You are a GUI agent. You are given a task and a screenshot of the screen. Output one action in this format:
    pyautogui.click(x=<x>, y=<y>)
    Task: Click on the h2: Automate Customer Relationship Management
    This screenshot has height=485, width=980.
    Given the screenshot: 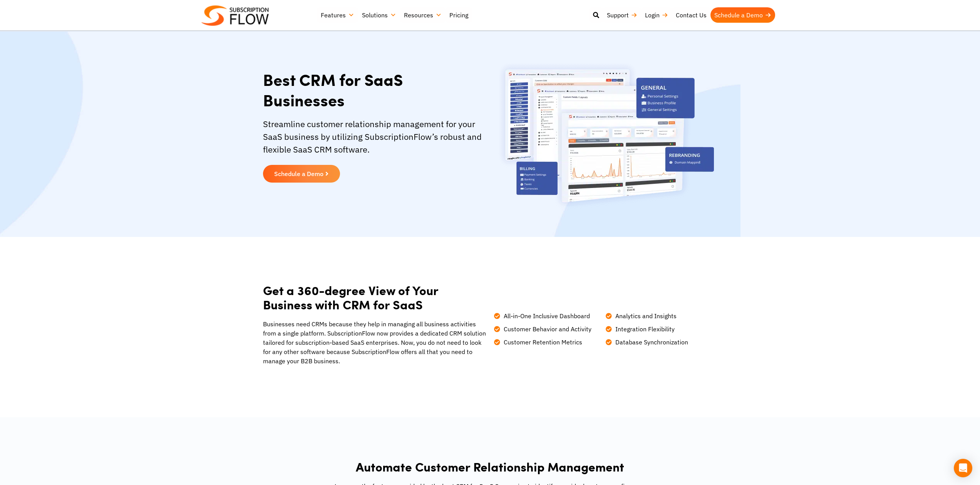 What is the action you would take?
    pyautogui.click(x=490, y=466)
    